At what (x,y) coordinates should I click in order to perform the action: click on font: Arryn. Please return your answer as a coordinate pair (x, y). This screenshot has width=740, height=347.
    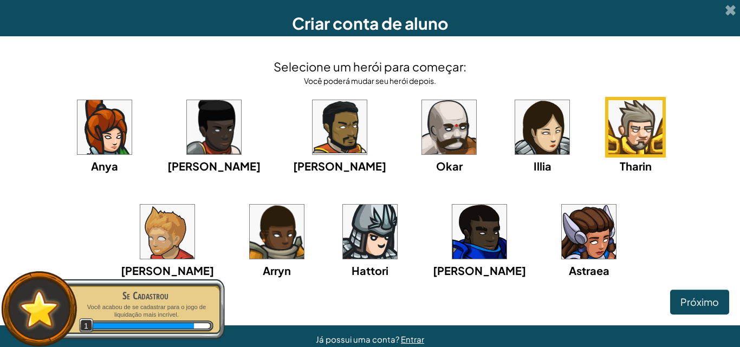
    Looking at the image, I should click on (277, 270).